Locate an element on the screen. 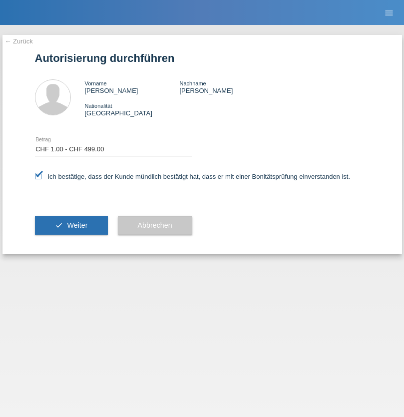 The image size is (404, 417). button: check Weiter is located at coordinates (71, 226).